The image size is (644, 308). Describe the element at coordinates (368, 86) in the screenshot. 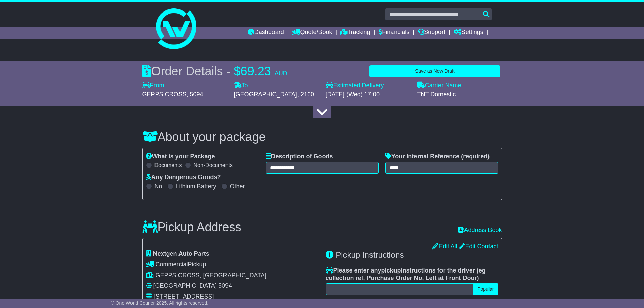

I see `label: Estimated Delivery` at that location.